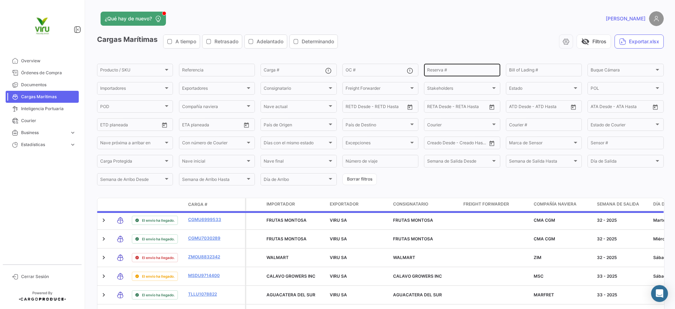  I want to click on span: Adelantado, so click(270, 42).